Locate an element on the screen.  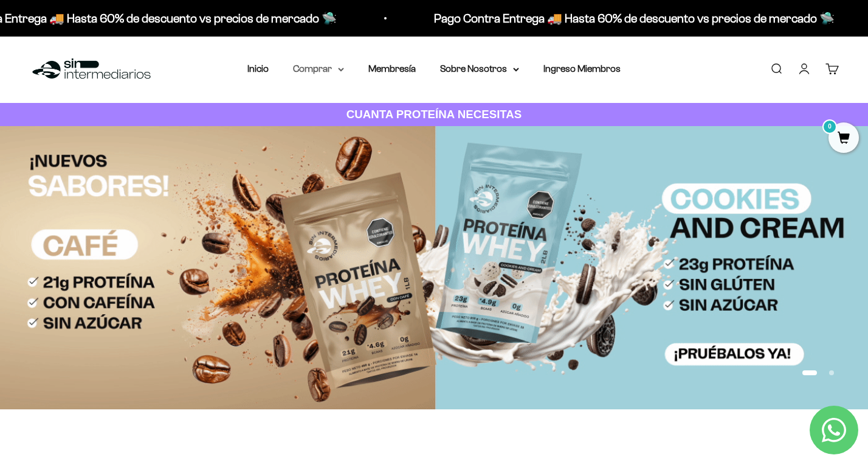
mark: 0 is located at coordinates (830, 126).